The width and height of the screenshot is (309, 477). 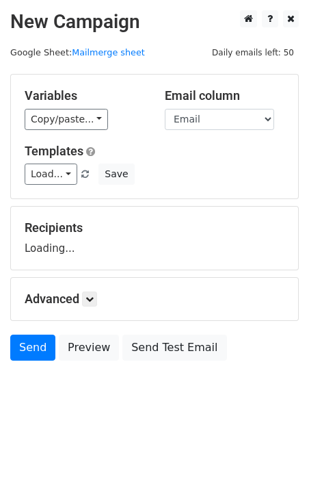 What do you see at coordinates (155, 22) in the screenshot?
I see `h2: New Campaign` at bounding box center [155, 22].